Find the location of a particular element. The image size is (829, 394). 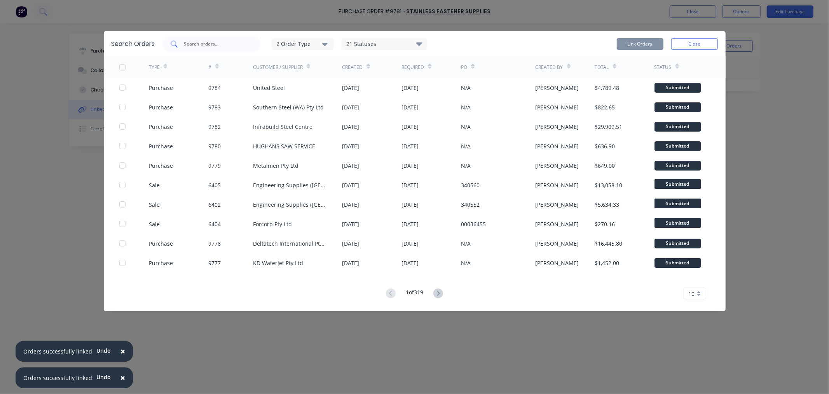

div: $29,909.51 is located at coordinates (609, 126).